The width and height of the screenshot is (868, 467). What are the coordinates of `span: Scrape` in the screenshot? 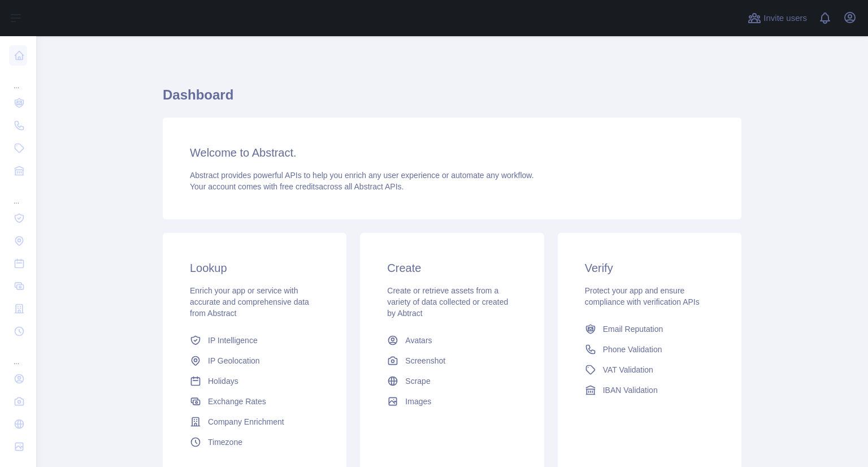 It's located at (418, 381).